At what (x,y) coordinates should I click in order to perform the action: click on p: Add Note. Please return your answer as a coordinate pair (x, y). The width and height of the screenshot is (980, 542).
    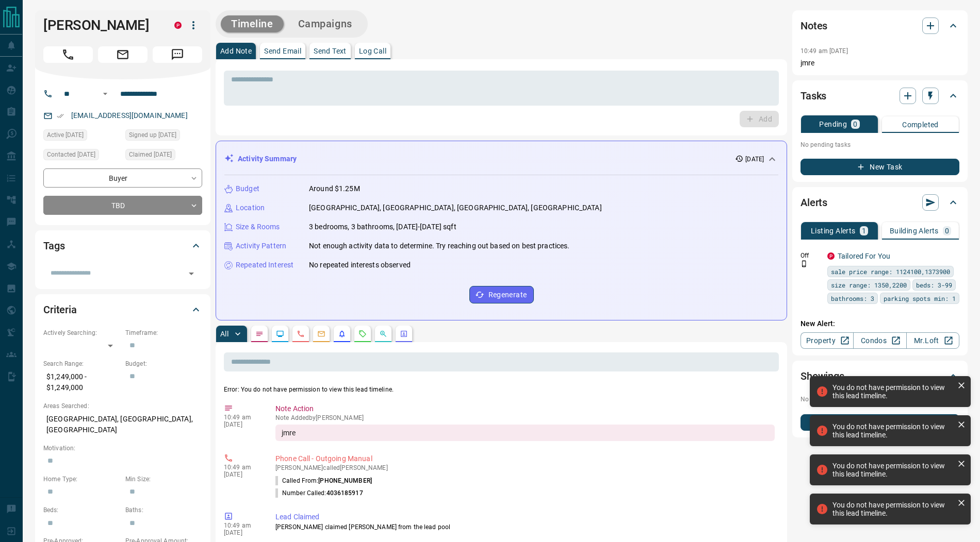
    Looking at the image, I should click on (236, 51).